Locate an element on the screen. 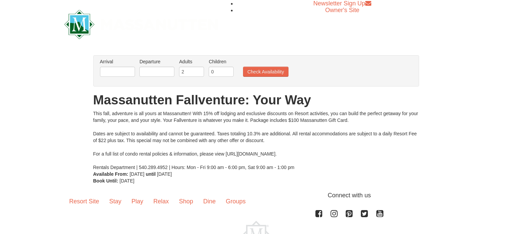 This screenshot has width=512, height=234. a: Resort Site is located at coordinates (84, 201).